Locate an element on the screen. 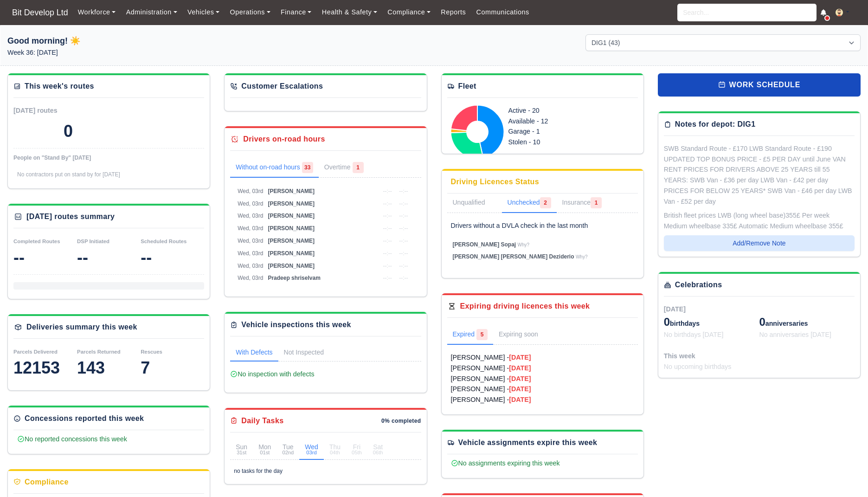  a: Operations is located at coordinates (250, 12).